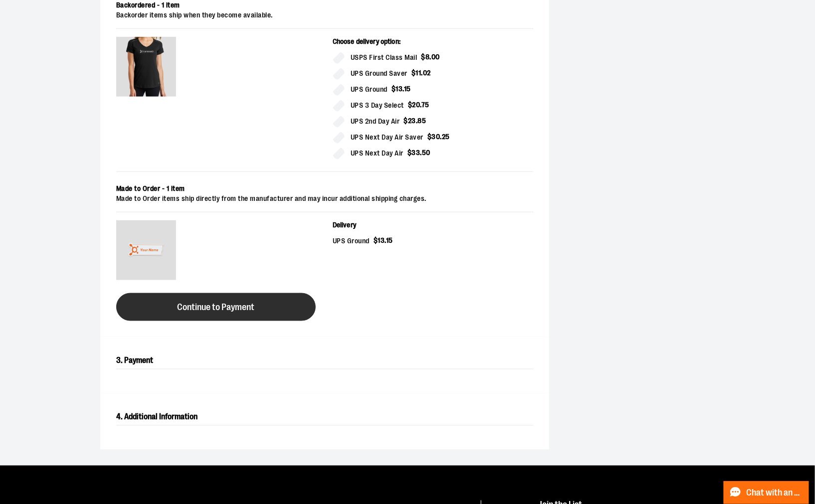 The width and height of the screenshot is (815, 504). Describe the element at coordinates (766, 492) in the screenshot. I see `button: Chat with an Expert` at that location.